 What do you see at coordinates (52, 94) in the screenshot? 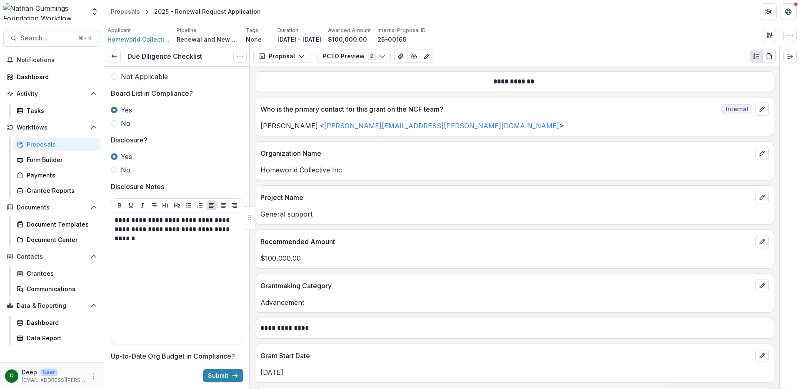
I see `span: Activity` at bounding box center [52, 94].